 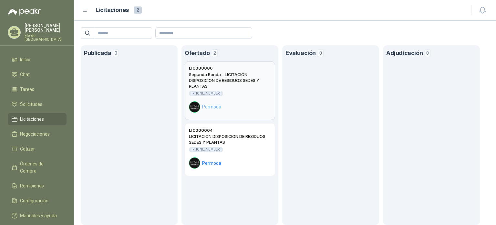 I want to click on span: Licitaciones, so click(x=32, y=119).